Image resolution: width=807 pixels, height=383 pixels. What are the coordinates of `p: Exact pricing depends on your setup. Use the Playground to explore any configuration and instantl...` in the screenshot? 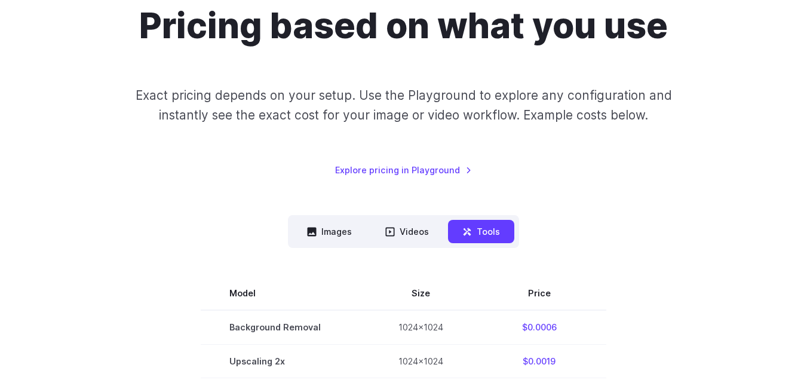 It's located at (403, 105).